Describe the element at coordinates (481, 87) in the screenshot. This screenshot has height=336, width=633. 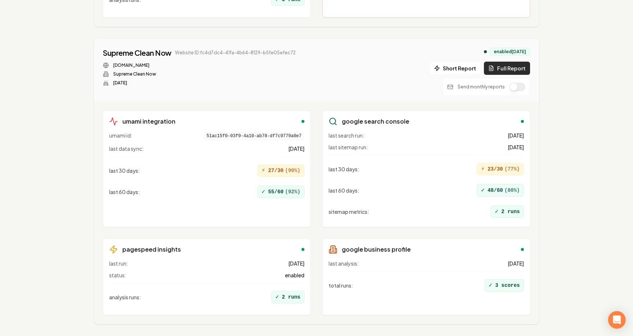
I see `p: Send monthly reports` at that location.